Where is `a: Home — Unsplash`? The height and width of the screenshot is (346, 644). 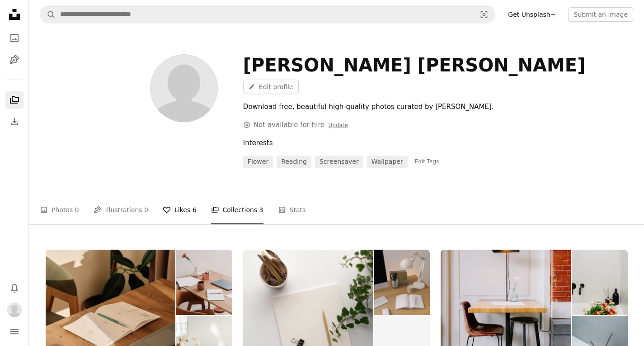 a: Home — Unsplash is located at coordinates (15, 16).